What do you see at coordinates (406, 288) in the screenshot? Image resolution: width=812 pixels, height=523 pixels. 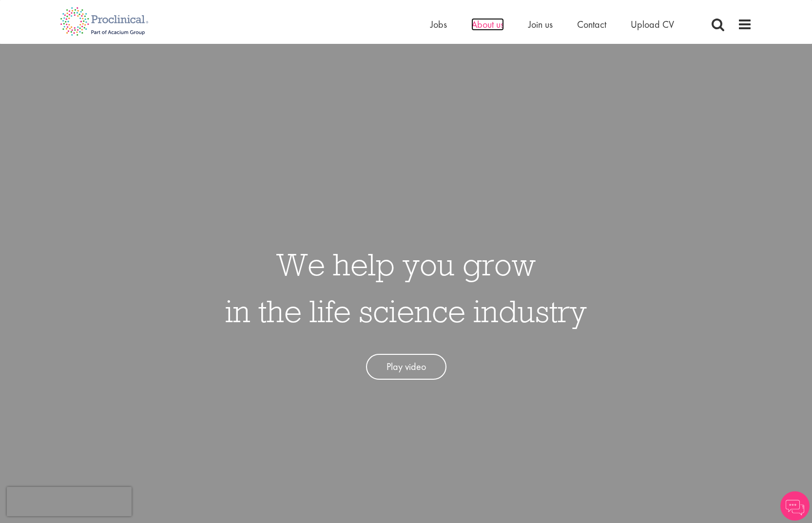 I see `h1: We help you grow in the life science industry` at bounding box center [406, 288].